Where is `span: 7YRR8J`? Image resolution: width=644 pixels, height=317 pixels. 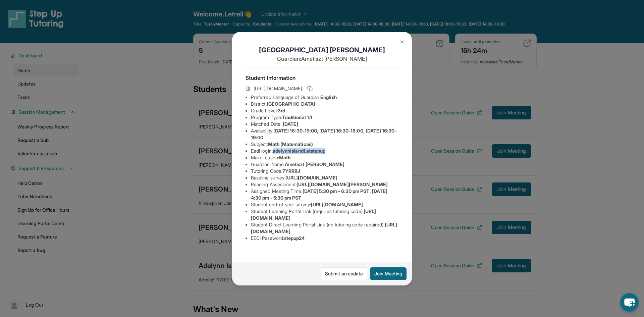
span: 7YRR8J is located at coordinates (291, 171).